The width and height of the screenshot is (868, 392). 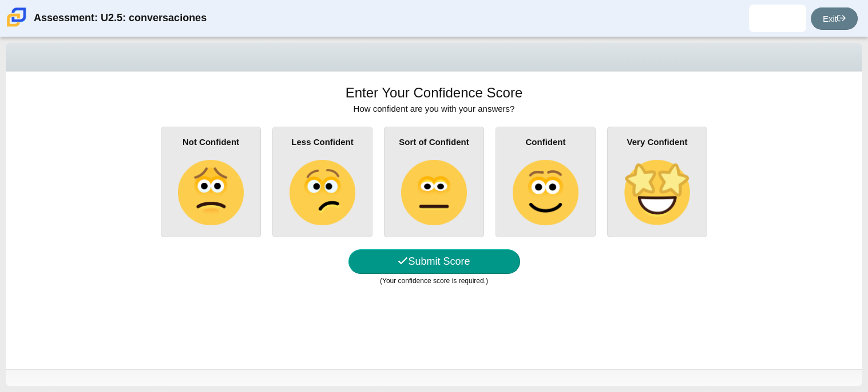 What do you see at coordinates (657, 192) in the screenshot?
I see `img: star-struck-face.png` at bounding box center [657, 192].